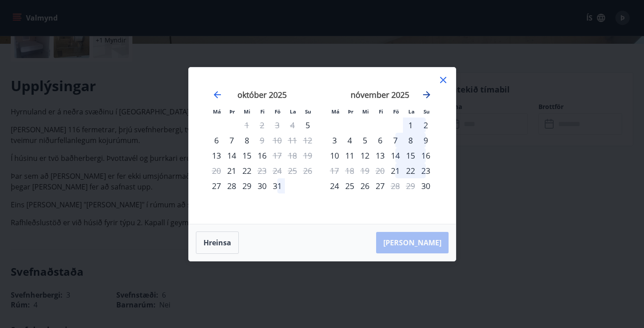 The width and height of the screenshot is (644, 328). What do you see at coordinates (322, 146) in the screenshot?
I see `div: Calendar` at bounding box center [322, 146].